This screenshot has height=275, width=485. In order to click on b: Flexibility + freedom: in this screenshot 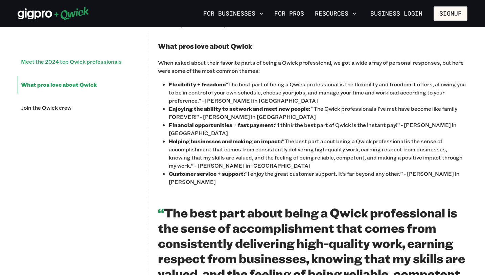, I will do `click(197, 84)`.